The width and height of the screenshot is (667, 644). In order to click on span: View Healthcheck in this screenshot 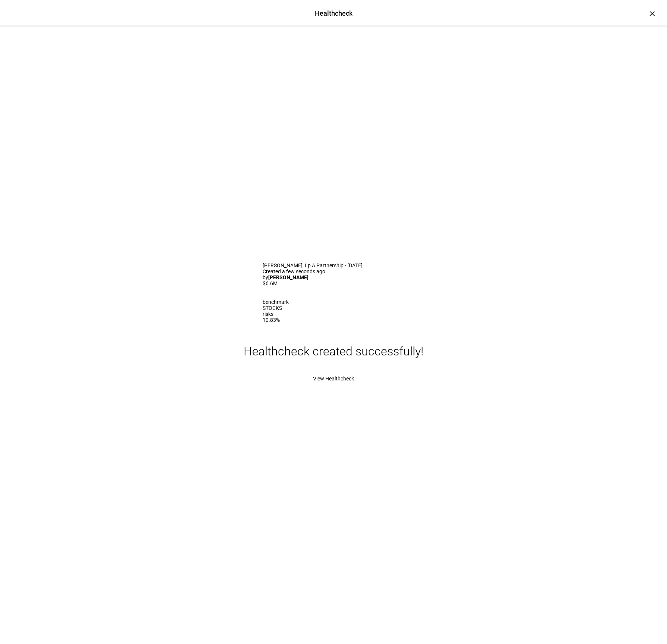, I will do `click(334, 379)`.